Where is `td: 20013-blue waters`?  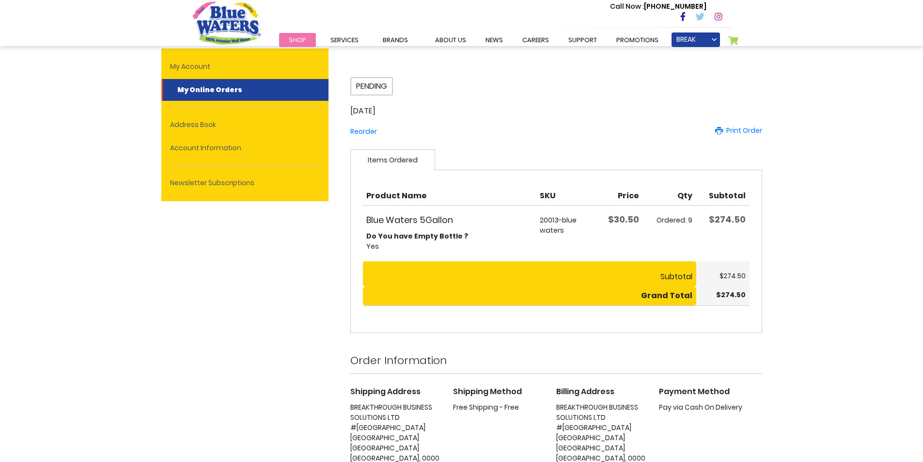 td: 20013-blue waters is located at coordinates (563, 233).